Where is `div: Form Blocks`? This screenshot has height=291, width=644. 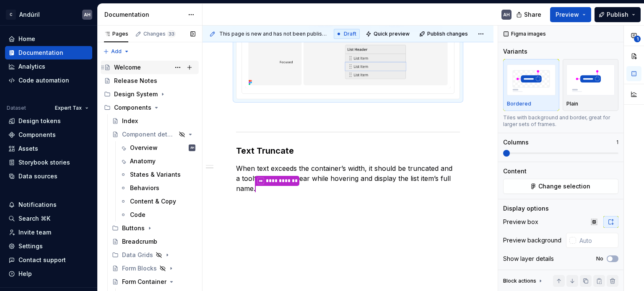
div: Form Blocks is located at coordinates (139, 268).